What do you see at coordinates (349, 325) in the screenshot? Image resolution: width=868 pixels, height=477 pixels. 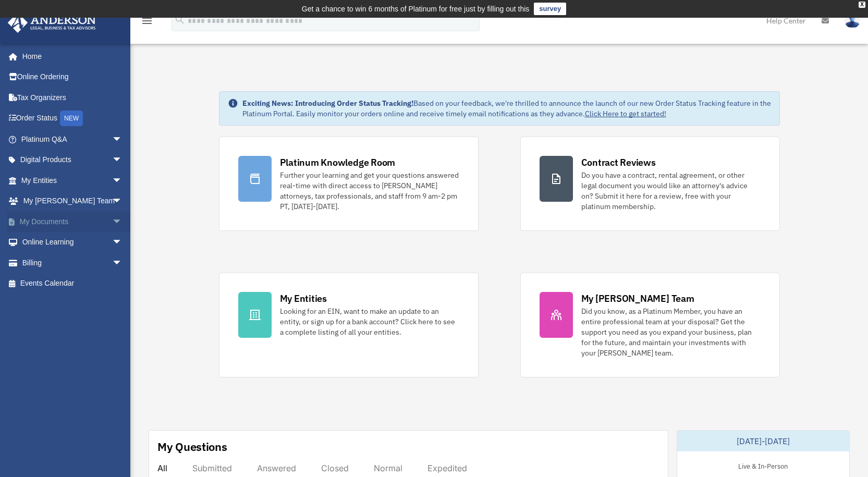 I see `a: My Entities Looking for an EIN, want to make an update to an entity, or sign up for a bank accoun...` at bounding box center [349, 325].